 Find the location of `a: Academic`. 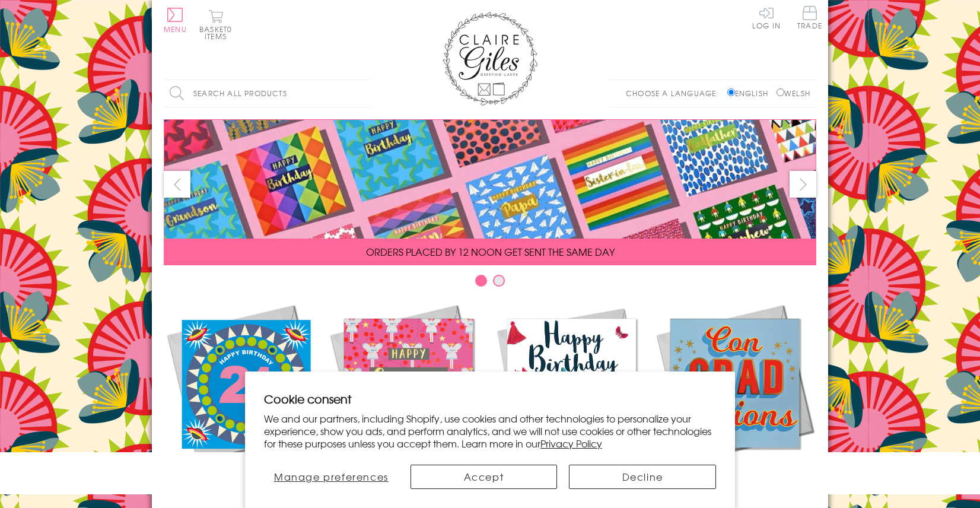

a: Academic is located at coordinates (735, 394).